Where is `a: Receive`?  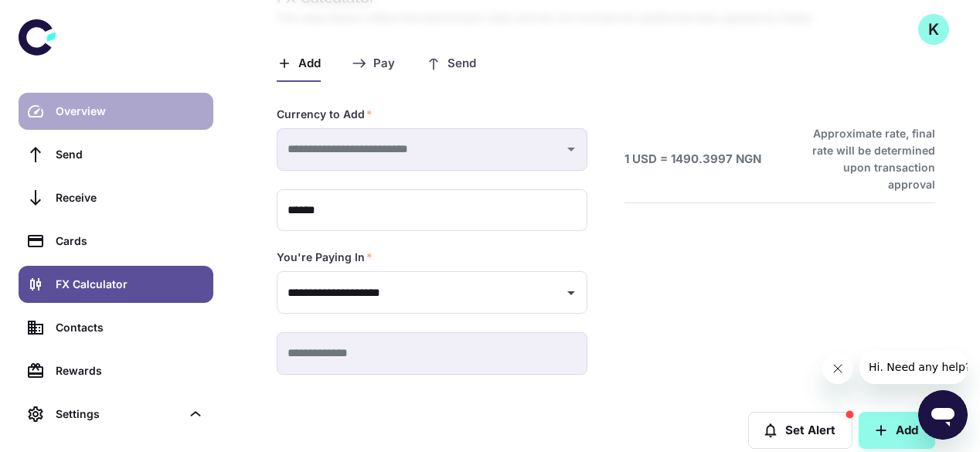 a: Receive is located at coordinates (116, 198).